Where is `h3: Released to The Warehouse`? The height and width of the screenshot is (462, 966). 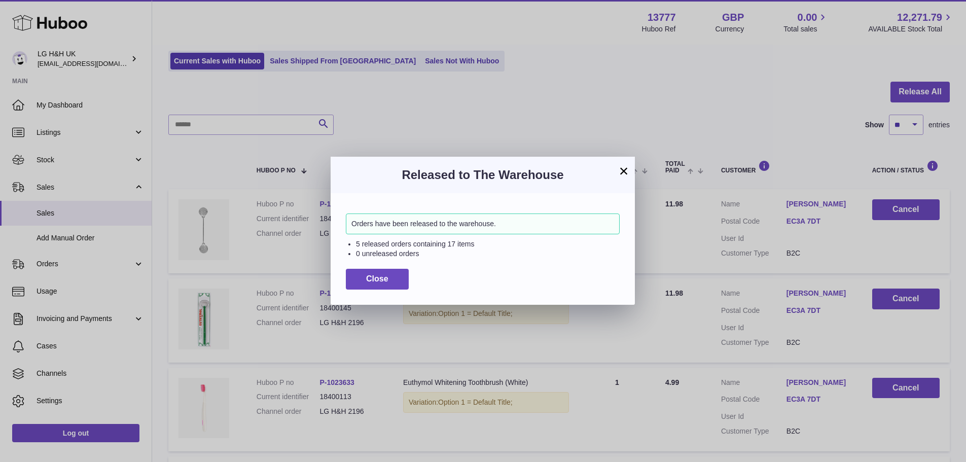
h3: Released to The Warehouse is located at coordinates (483, 175).